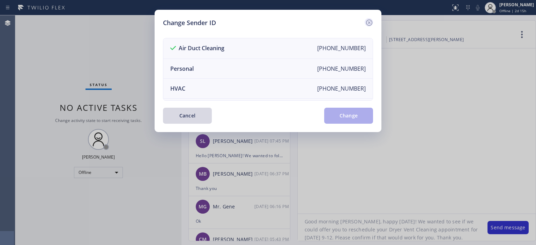 The height and width of the screenshot is (245, 536). Describe the element at coordinates (197, 49) in the screenshot. I see `div: Air Duct Cleaning` at that location.